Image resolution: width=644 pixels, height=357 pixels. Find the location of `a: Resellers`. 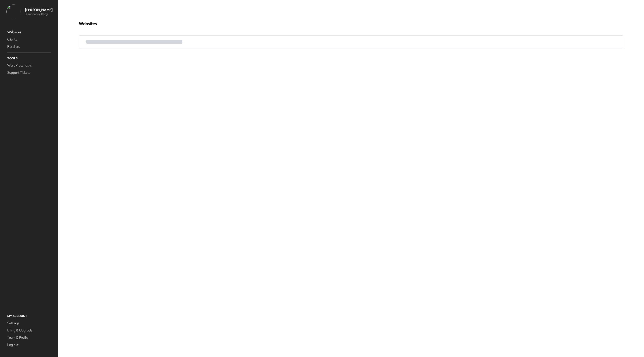

a: Resellers is located at coordinates (29, 46).